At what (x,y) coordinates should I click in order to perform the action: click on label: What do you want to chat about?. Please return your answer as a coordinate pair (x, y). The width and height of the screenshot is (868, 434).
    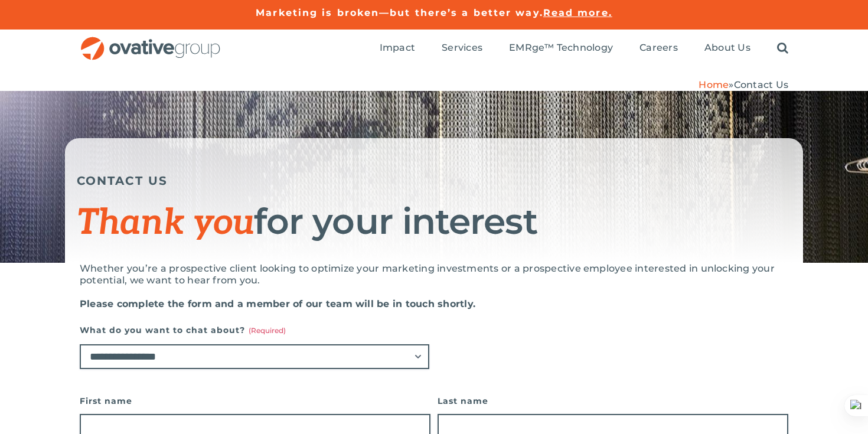
    Looking at the image, I should click on (255, 330).